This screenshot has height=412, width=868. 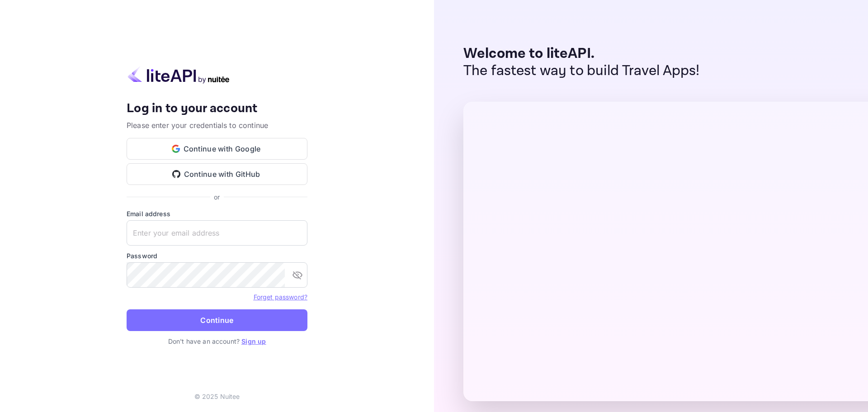 What do you see at coordinates (217, 233) in the screenshot?
I see `input: Enter your email address` at bounding box center [217, 233].